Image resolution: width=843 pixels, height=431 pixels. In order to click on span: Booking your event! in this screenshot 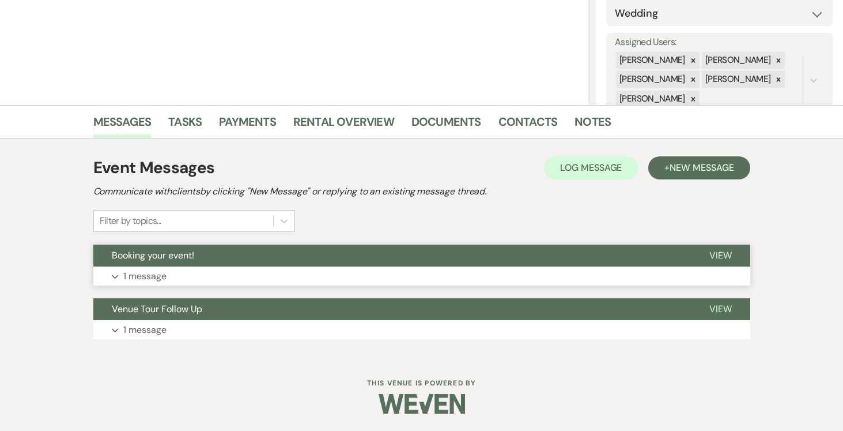, I will do `click(153, 255)`.